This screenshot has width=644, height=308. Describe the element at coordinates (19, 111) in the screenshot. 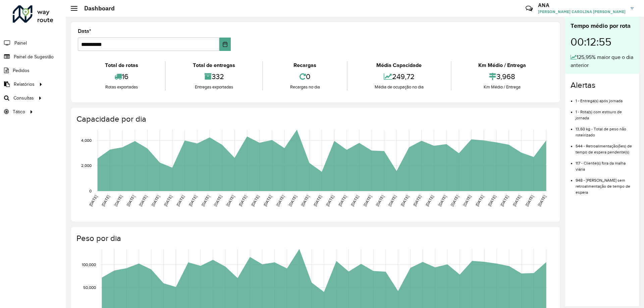

I see `span: Tático` at that location.